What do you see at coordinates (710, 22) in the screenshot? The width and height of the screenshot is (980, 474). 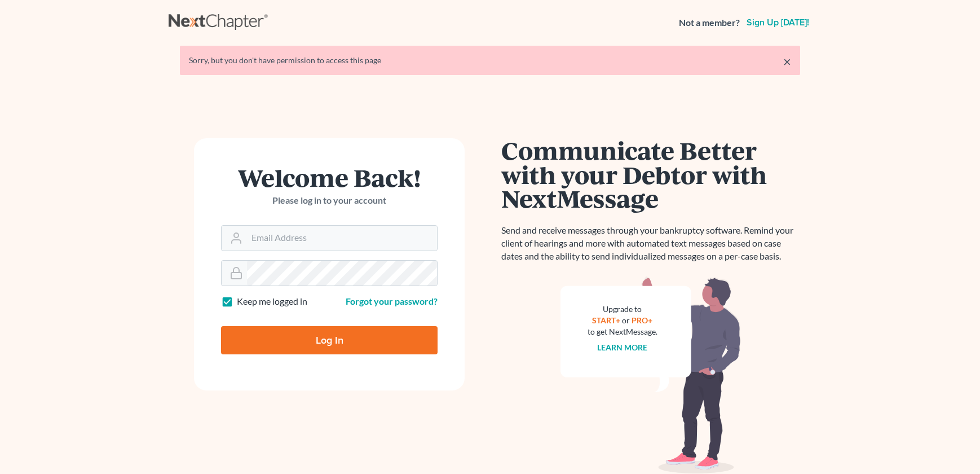 I see `strong: Not a member?` at bounding box center [710, 22].